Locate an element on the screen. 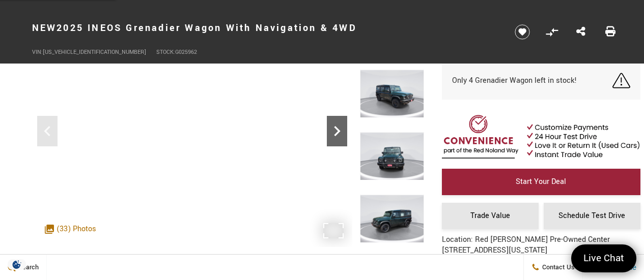 This screenshot has height=280, width=644. section: Click to Open Cookie Consent Modal is located at coordinates (17, 265).